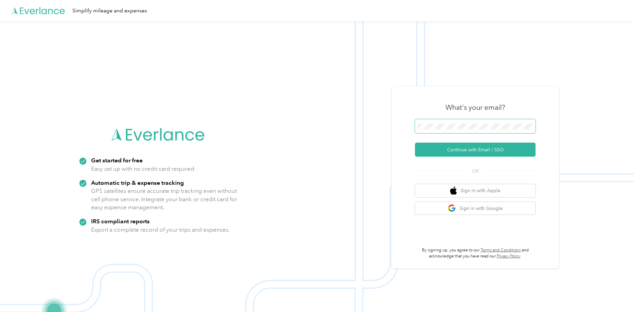  What do you see at coordinates (476, 208) in the screenshot?
I see `button: google logoSign in with Google` at bounding box center [476, 208].